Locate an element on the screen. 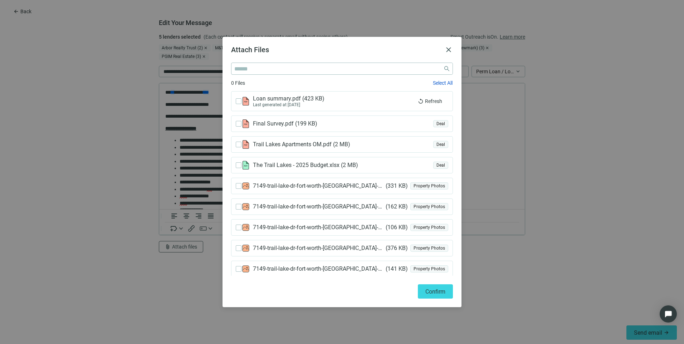  span: The Trail Lakes - 2025 Budget.xlsx is located at coordinates (308, 165).